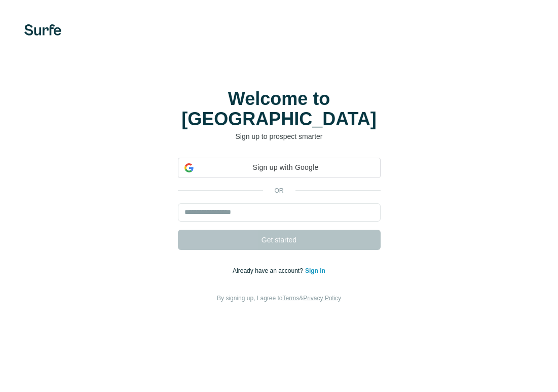  I want to click on a: Terms, so click(291, 298).